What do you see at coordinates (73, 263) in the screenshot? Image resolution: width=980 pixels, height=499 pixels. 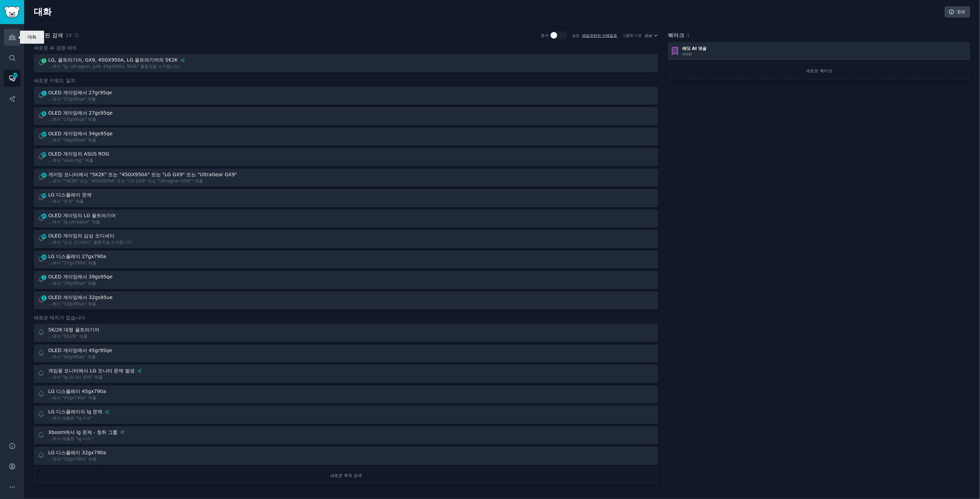 I see `font: ...에서 "27gx790a" 제출` at bounding box center [73, 263].